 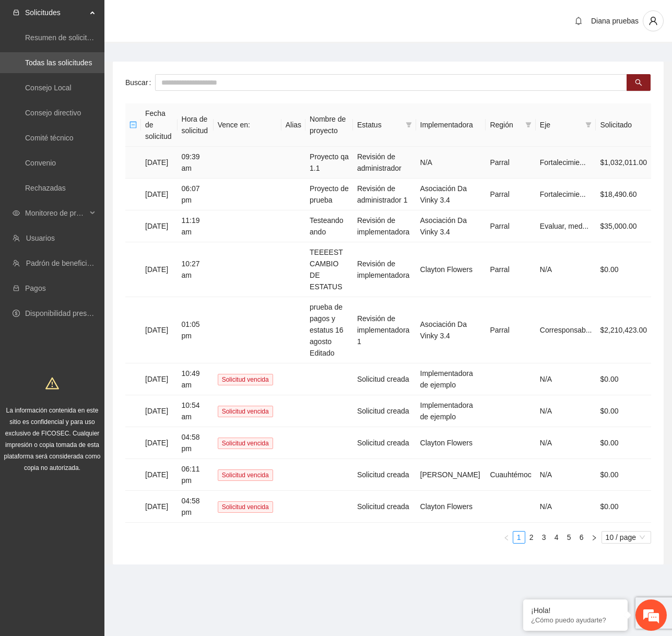 I want to click on li: 6, so click(x=582, y=537).